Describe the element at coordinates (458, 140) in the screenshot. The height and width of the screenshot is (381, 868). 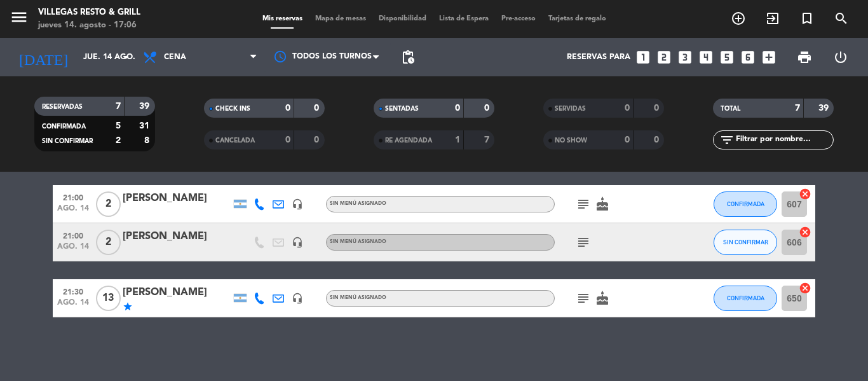
I see `strong: 1` at that location.